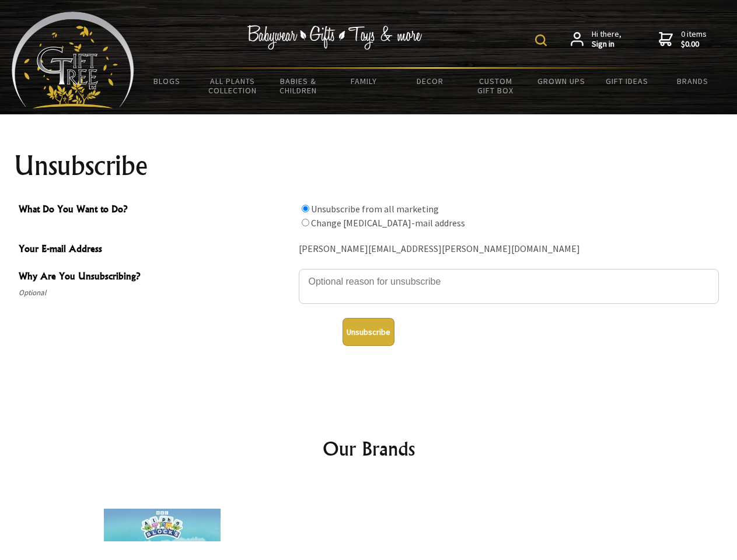 The height and width of the screenshot is (560, 737). I want to click on strong: $0.00, so click(694, 45).